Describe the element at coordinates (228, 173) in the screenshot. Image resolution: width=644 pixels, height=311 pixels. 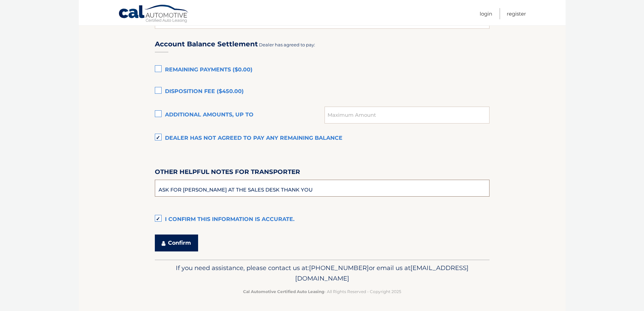
I see `label: Other helpful notes for transporter` at that location.